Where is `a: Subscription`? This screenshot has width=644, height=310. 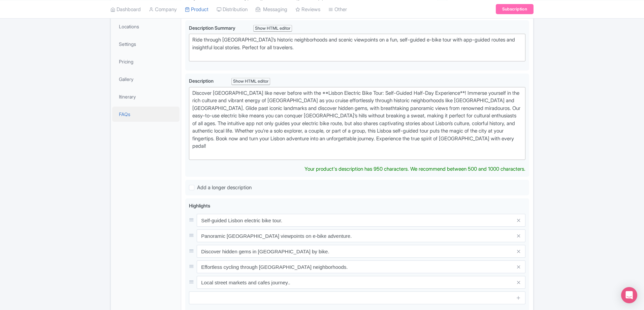
a: Subscription is located at coordinates (515, 9).